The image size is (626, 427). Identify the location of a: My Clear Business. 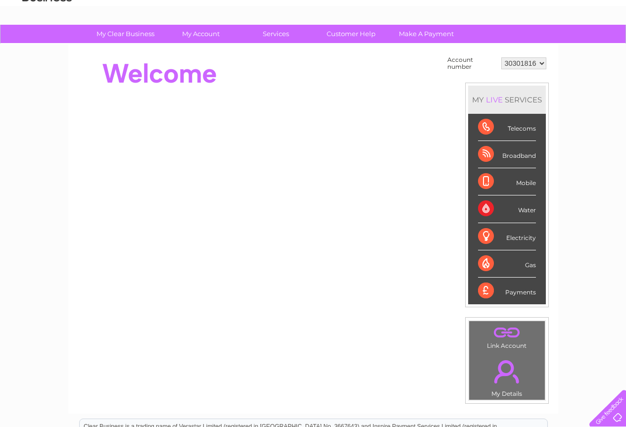
(125, 34).